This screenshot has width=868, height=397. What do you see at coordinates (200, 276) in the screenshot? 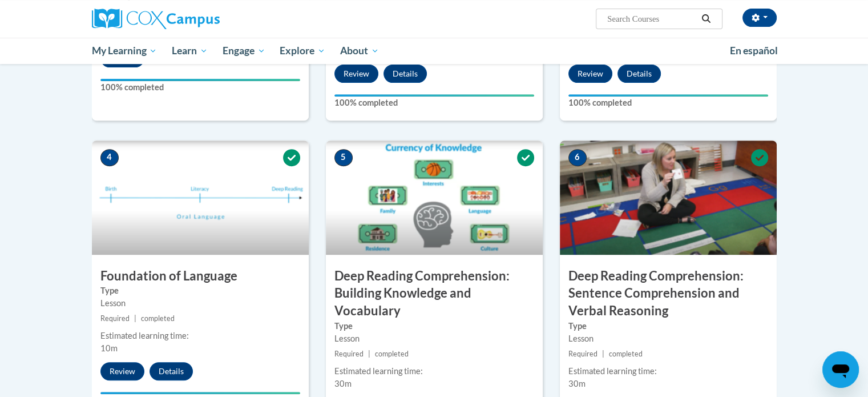
I see `h3: Foundation of Language` at bounding box center [200, 276].